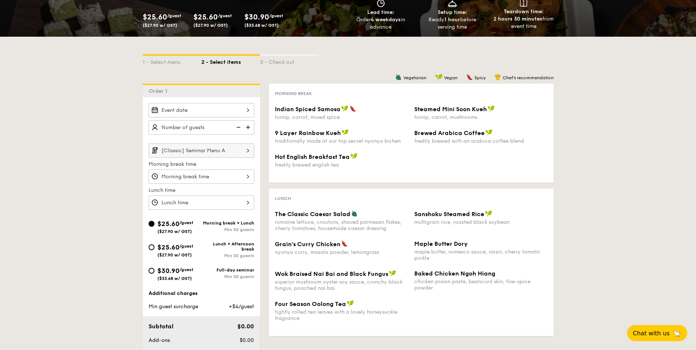 The width and height of the screenshot is (696, 350). I want to click on div: freshly brewed with an arabica coffee blend, so click(481, 141).